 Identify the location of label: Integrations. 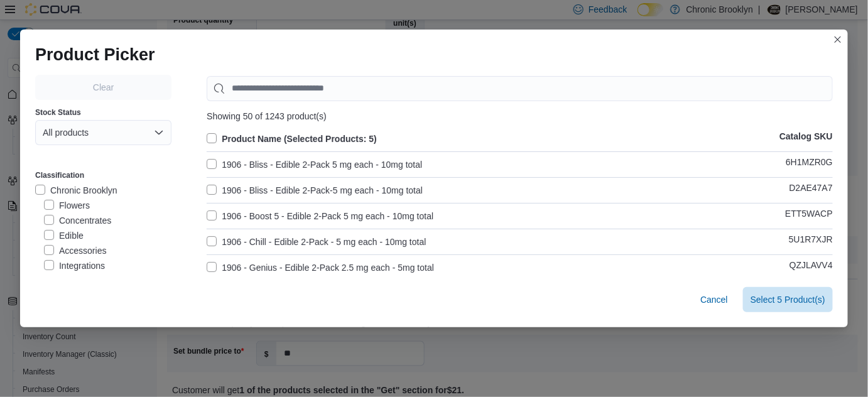
(74, 266).